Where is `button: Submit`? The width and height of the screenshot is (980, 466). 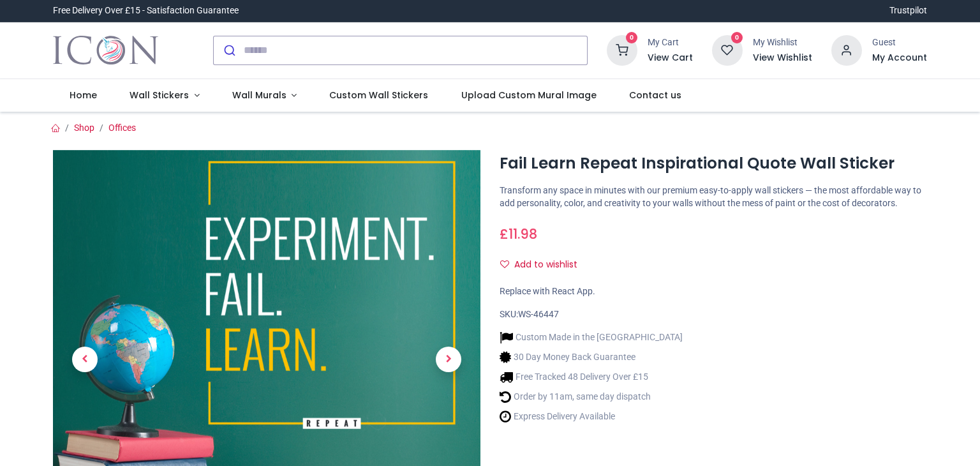 button: Submit is located at coordinates (228, 50).